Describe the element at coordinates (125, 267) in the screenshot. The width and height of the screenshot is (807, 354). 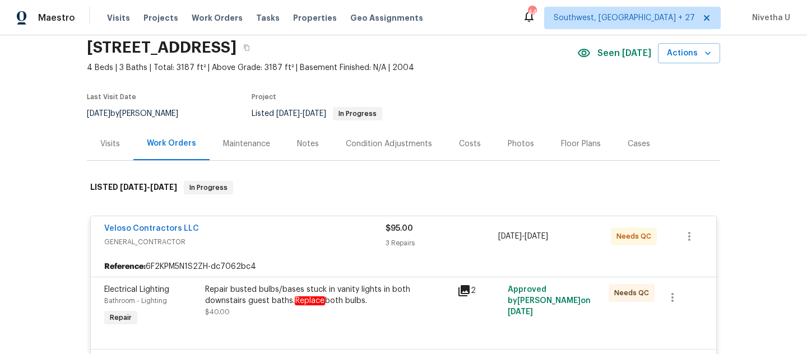
I see `b: Reference:` at that location.